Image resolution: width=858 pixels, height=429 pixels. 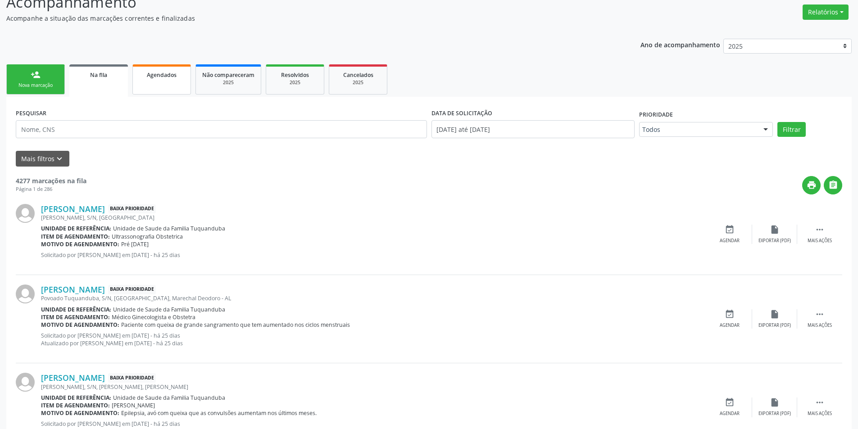 What do you see at coordinates (147, 237) in the screenshot?
I see `span: Ultrassonografia Obstetrica` at bounding box center [147, 237].